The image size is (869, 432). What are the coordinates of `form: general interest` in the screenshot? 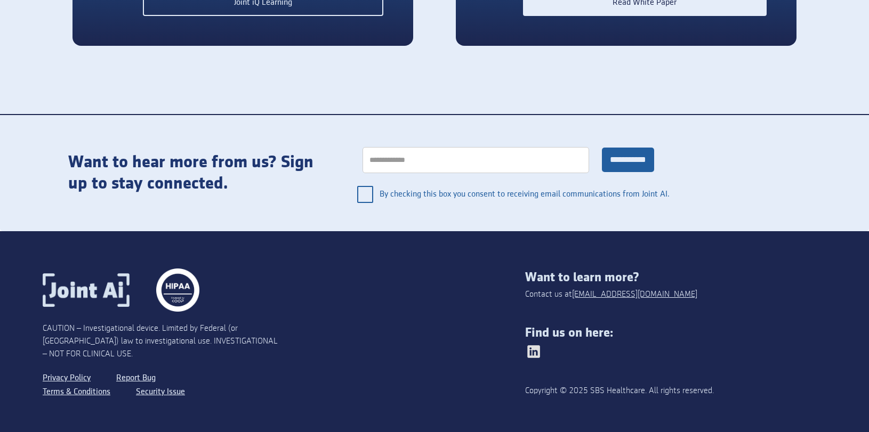 It's located at (509, 173).